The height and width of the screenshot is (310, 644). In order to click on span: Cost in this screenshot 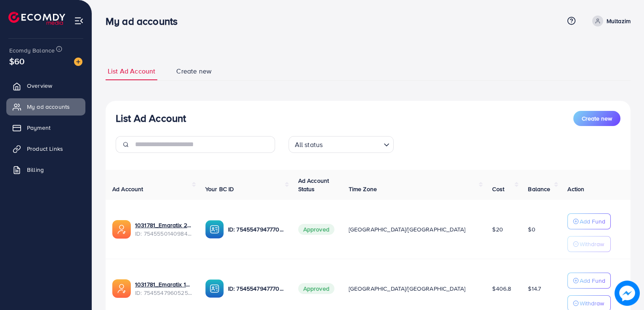, I will do `click(498, 189)`.